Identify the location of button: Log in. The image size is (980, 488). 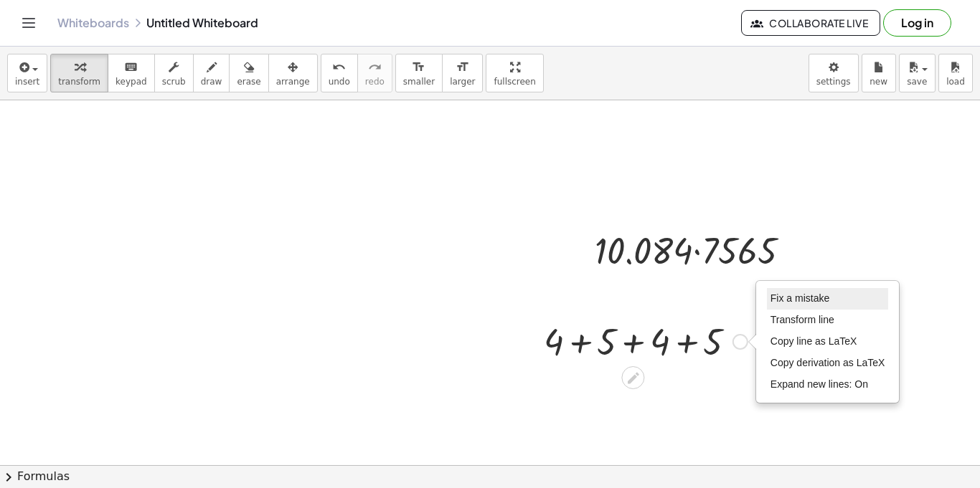
(917, 23).